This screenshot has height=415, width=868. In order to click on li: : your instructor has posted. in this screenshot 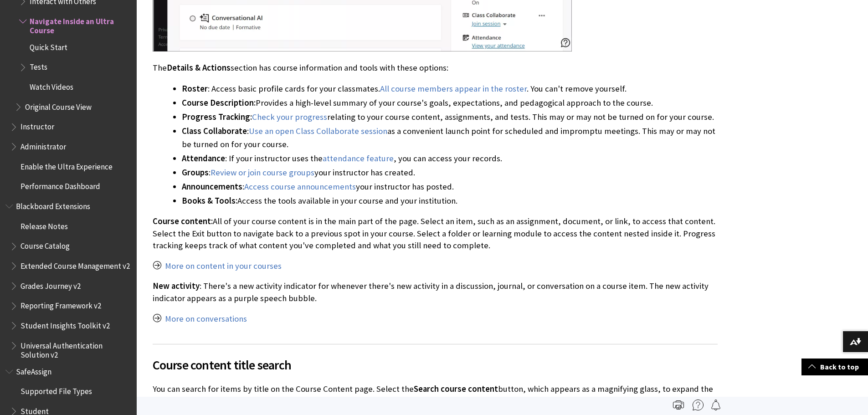, I will do `click(450, 187)`.